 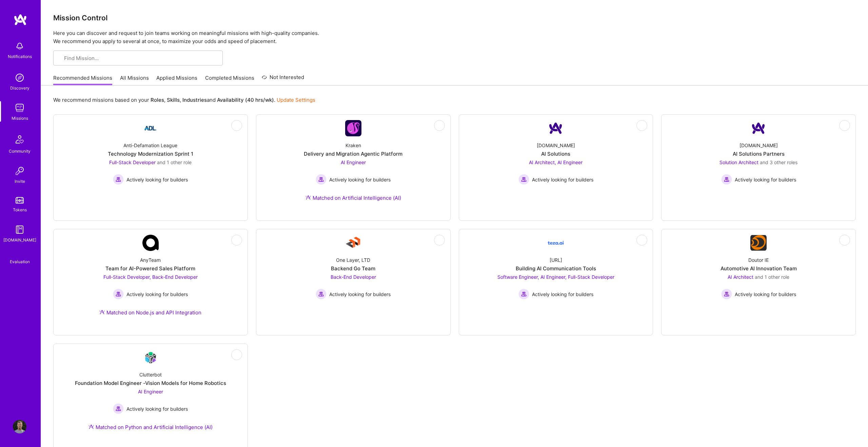 I want to click on div: Matched on Python and Artificial Intelligence (AI), so click(x=151, y=427).